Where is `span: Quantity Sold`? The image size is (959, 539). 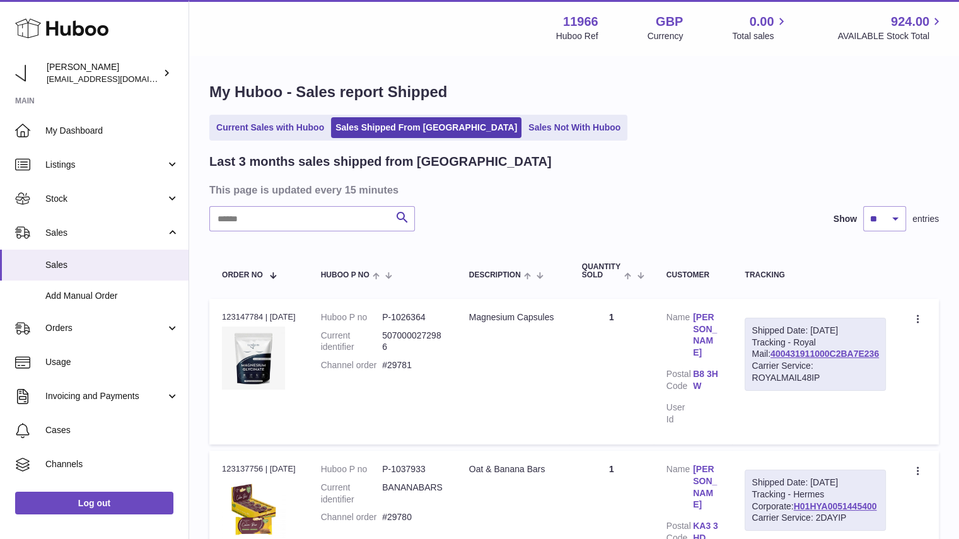 span: Quantity Sold is located at coordinates (602, 271).